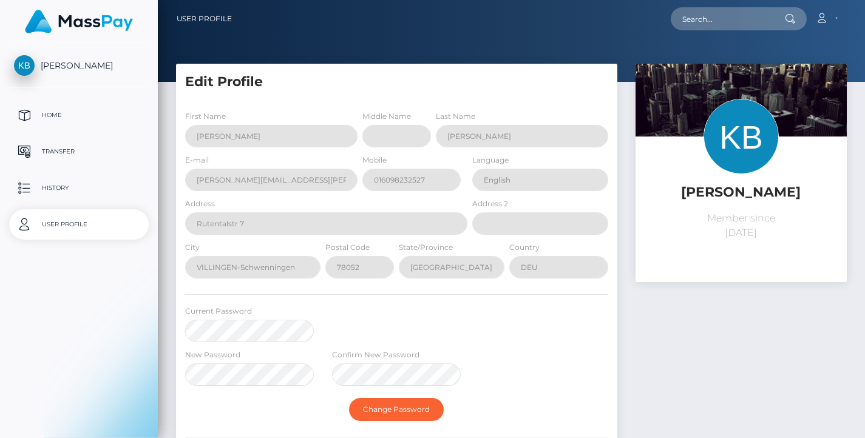 The image size is (865, 438). Describe the element at coordinates (347, 248) in the screenshot. I see `label: Postal Code` at that location.